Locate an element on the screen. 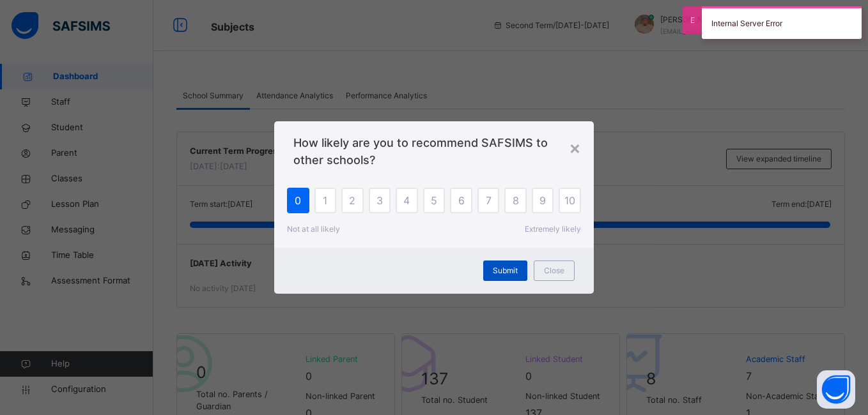  span: 9 is located at coordinates (543, 200).